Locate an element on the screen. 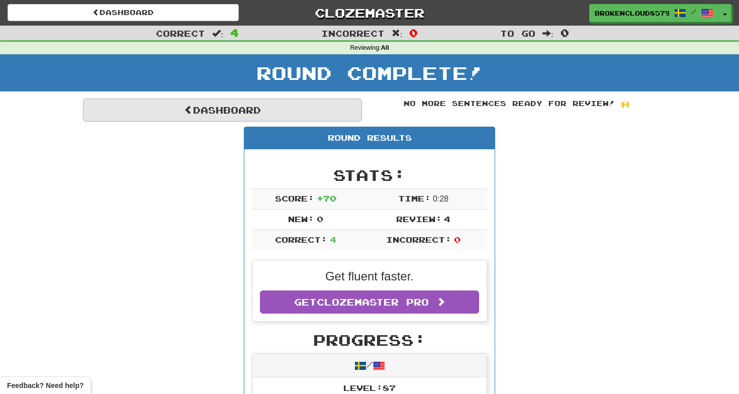 The height and width of the screenshot is (394, 739). h2: Stats: is located at coordinates (369, 175).